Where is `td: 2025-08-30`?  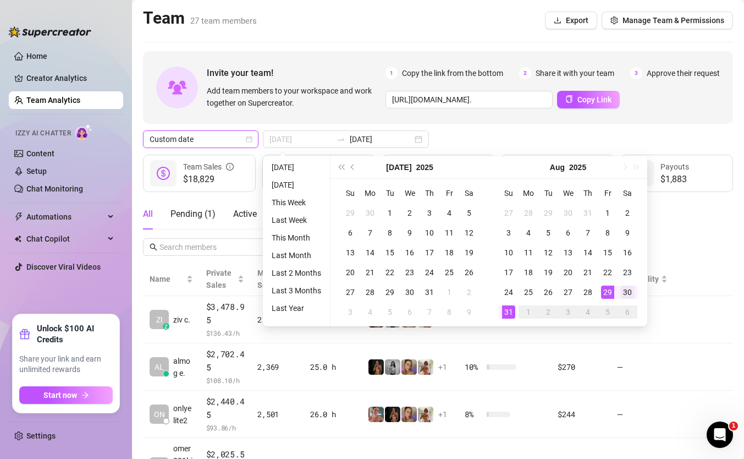
td: 2025-08-30 is located at coordinates (627, 292).